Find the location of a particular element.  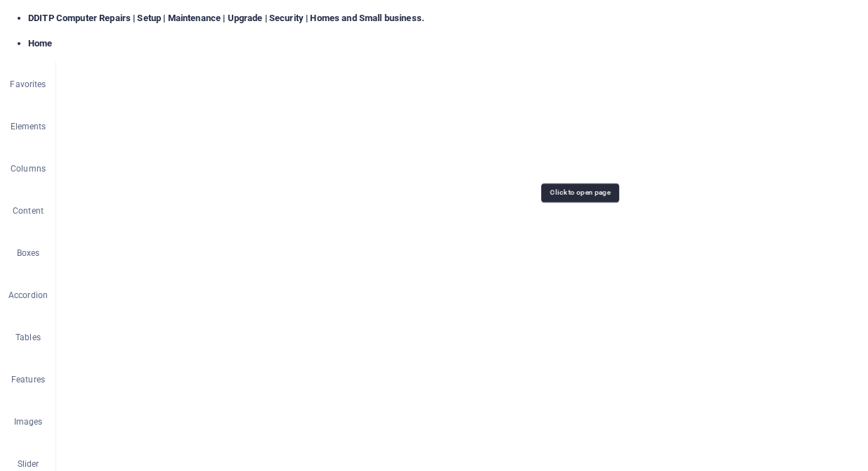

p: Boxes is located at coordinates (28, 254).